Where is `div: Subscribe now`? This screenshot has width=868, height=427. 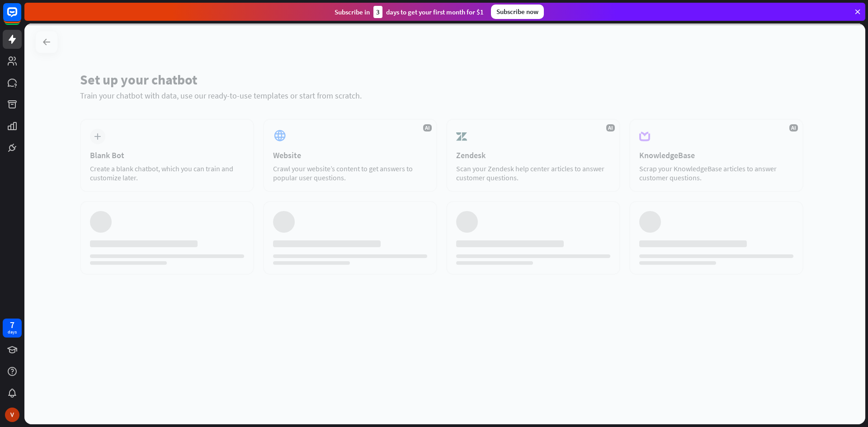
div: Subscribe now is located at coordinates (517, 12).